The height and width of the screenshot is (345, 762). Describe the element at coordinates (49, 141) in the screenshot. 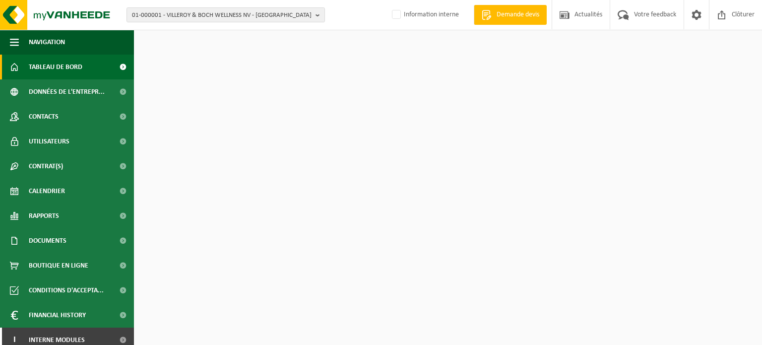

I see `span: Utilisateurs` at that location.